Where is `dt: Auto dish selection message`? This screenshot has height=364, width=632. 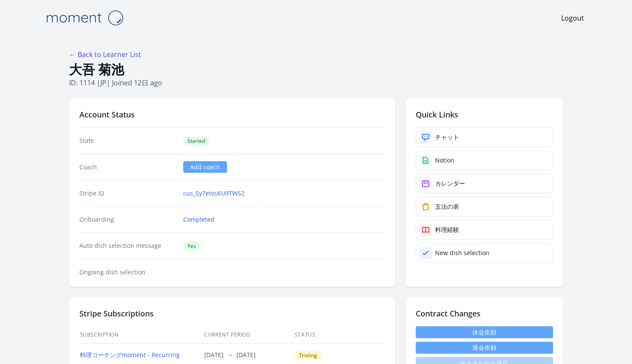 dt: Auto dish selection message is located at coordinates (128, 246).